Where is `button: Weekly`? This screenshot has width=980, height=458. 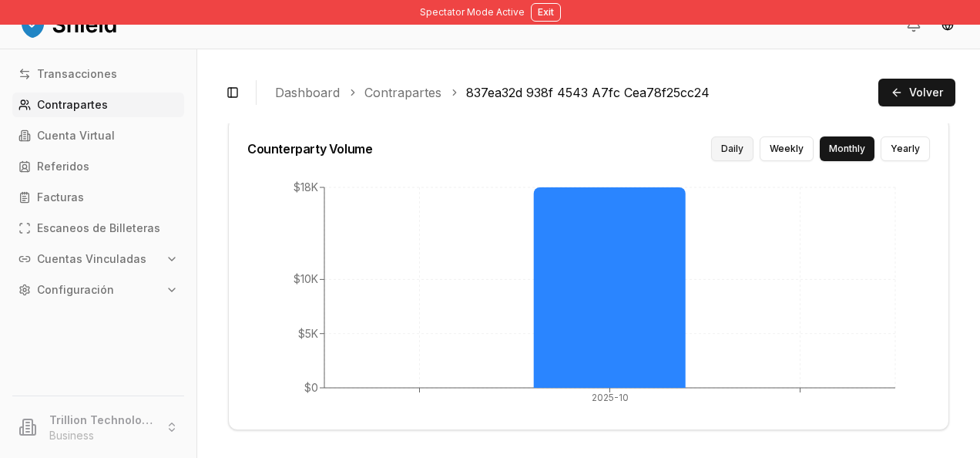 button: Weekly is located at coordinates (787, 149).